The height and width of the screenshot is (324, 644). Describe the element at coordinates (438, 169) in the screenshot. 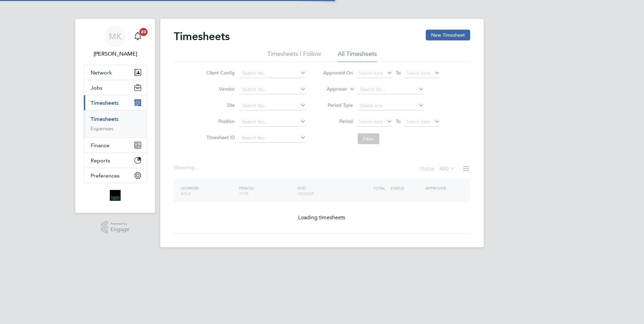

I see `div: Status` at that location.